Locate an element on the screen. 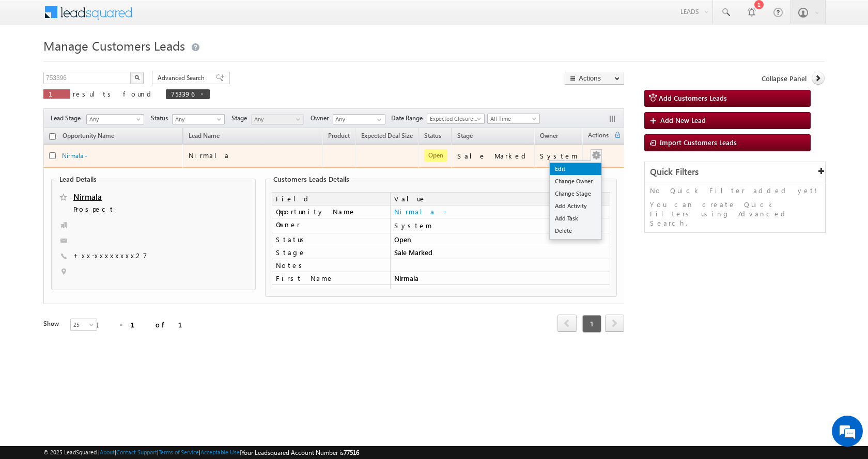 The height and width of the screenshot is (459, 868). td: Value is located at coordinates (500, 198).